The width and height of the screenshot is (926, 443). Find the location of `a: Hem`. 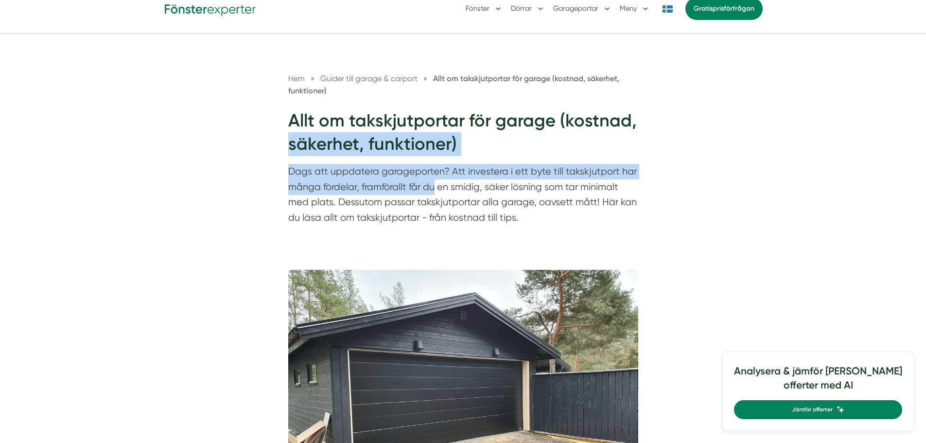

a: Hem is located at coordinates (296, 78).